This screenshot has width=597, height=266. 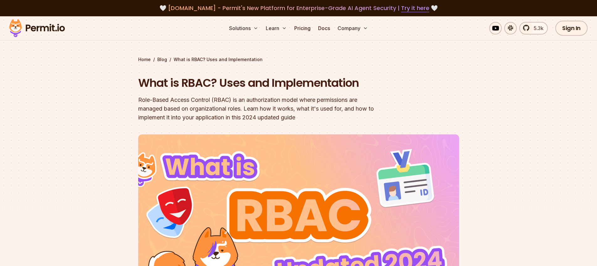 What do you see at coordinates (415, 8) in the screenshot?
I see `a: Try it here` at bounding box center [415, 8].